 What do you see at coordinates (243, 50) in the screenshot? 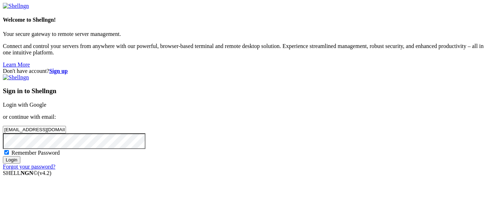
I see `p: Connect and control your servers from anywhere with our powerful, browser-based terminal and remo...` at bounding box center [243, 50].